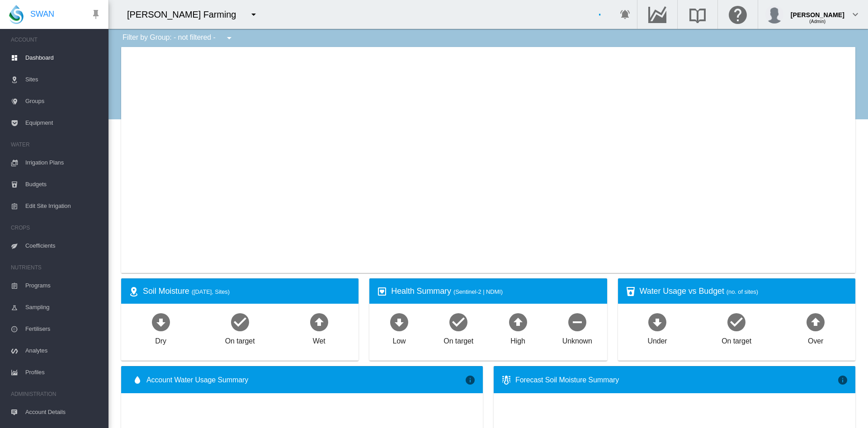 The image size is (868, 428). What do you see at coordinates (178, 38) in the screenshot?
I see `div: Filter by Group: - not filtered -` at bounding box center [178, 38].